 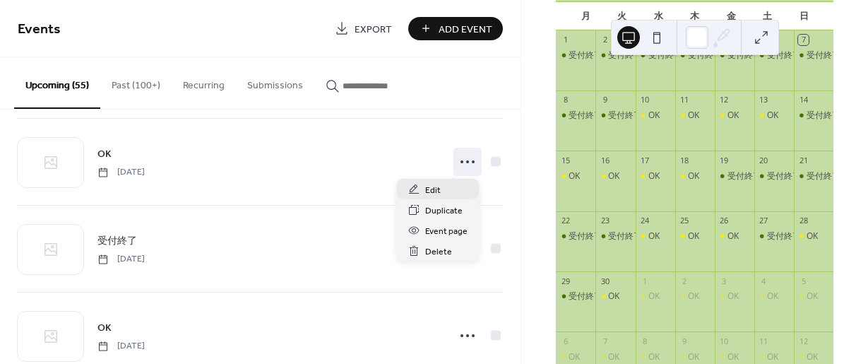 I want to click on span: Add Event, so click(x=465, y=29).